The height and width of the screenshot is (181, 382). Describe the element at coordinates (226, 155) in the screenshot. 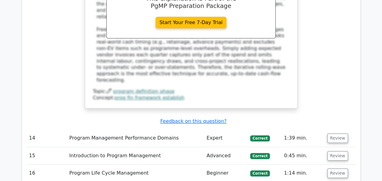

I see `td: Advanced` at that location.